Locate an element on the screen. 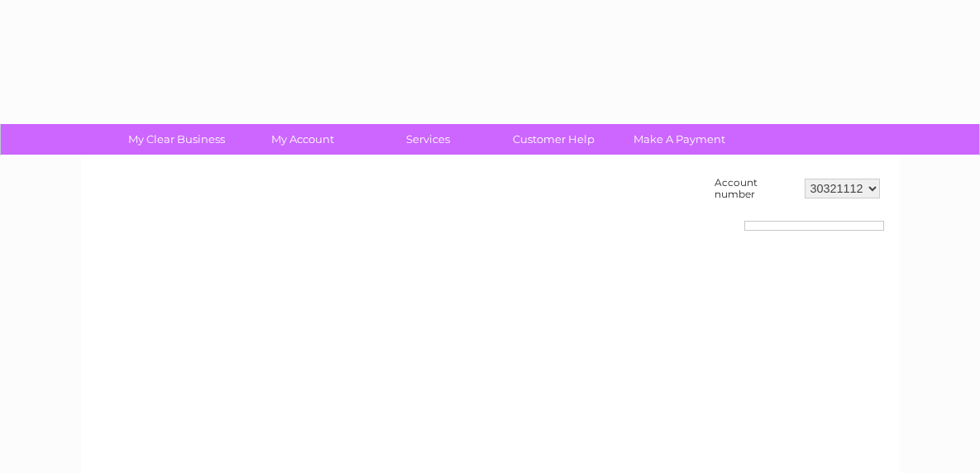 The height and width of the screenshot is (473, 980). a: Services is located at coordinates (428, 139).